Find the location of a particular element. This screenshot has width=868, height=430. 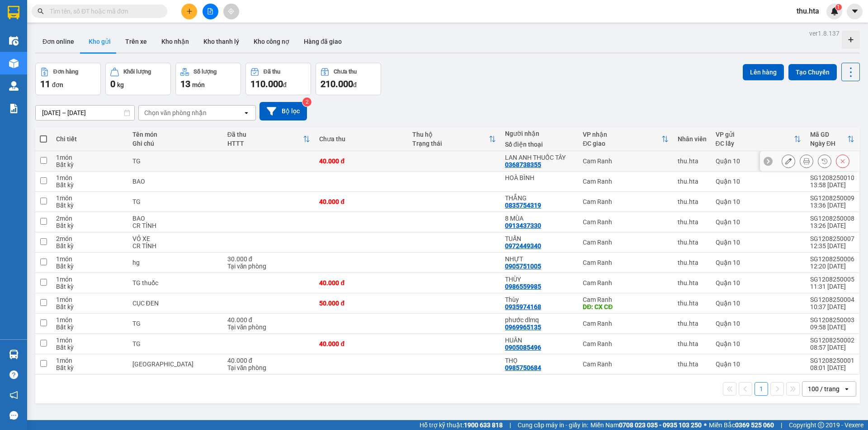

div: DĐ: CX CĐ is located at coordinates (626, 307).